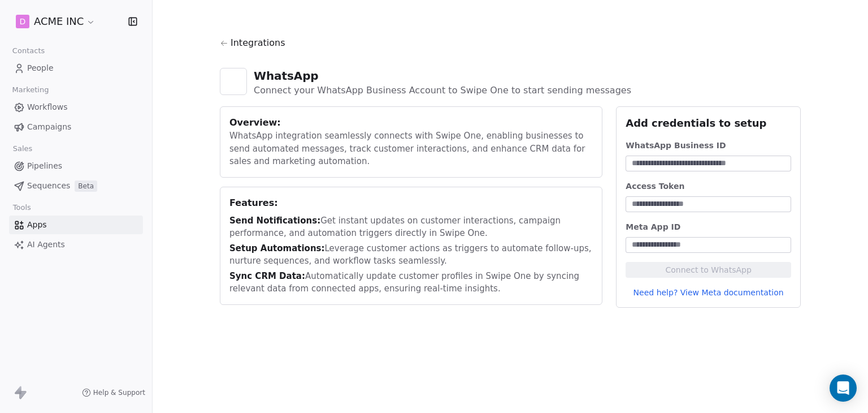 This screenshot has height=413, width=868. What do you see at coordinates (411, 203) in the screenshot?
I see `div: Features:` at bounding box center [411, 203].